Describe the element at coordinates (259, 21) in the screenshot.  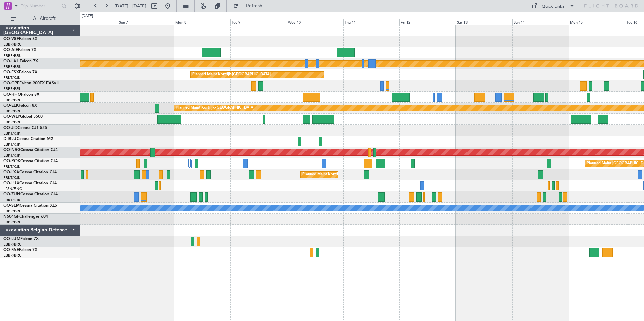
I see `div: Tue 9` at that location.